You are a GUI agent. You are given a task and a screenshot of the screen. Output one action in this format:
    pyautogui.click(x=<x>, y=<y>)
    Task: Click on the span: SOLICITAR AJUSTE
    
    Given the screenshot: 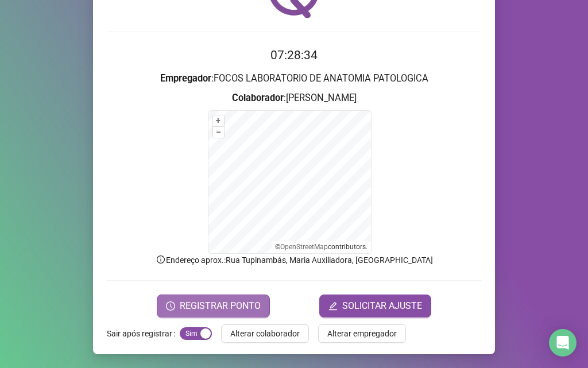 What is the action you would take?
    pyautogui.click(x=382, y=306)
    